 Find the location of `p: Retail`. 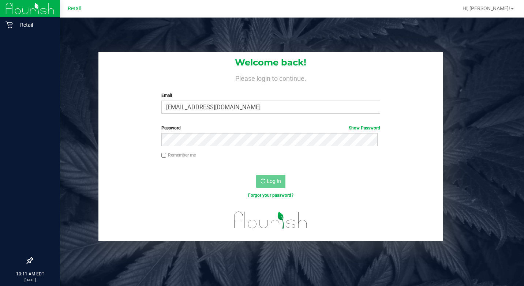

p: Retail is located at coordinates (35, 25).